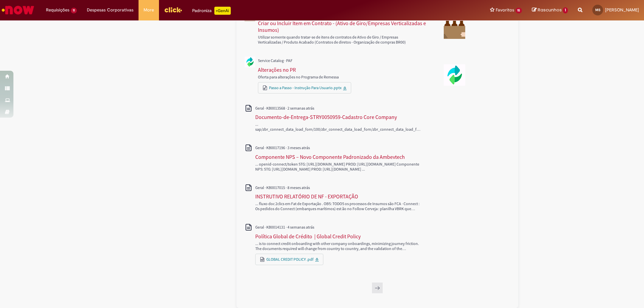 The image size is (644, 308). What do you see at coordinates (110, 10) in the screenshot?
I see `span: Despesas Corporativas` at bounding box center [110, 10].